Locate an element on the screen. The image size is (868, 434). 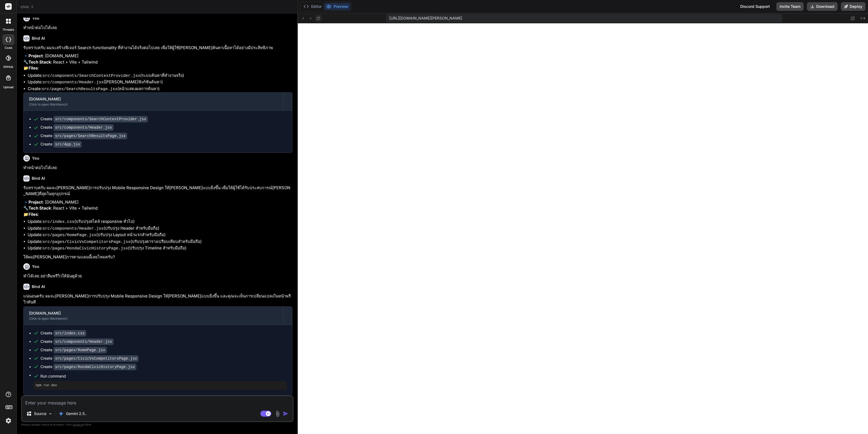
p: Gemini 2.5.. is located at coordinates (76, 414).